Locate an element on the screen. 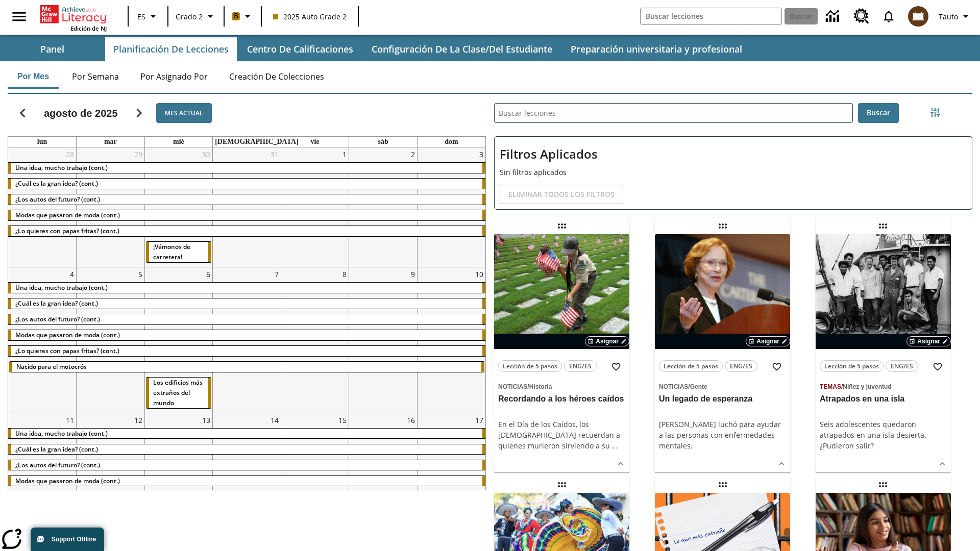 The height and width of the screenshot is (551, 980). button: Por mes is located at coordinates (34, 77).